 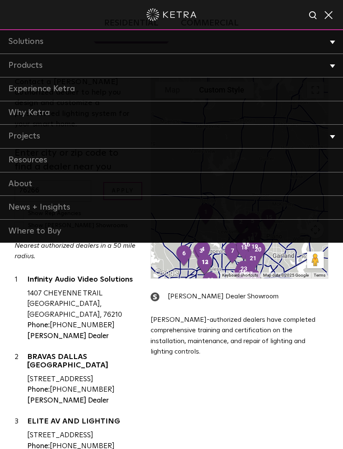 I want to click on p: Nearest authorized dealers in a 50 mile radius., so click(x=76, y=251).